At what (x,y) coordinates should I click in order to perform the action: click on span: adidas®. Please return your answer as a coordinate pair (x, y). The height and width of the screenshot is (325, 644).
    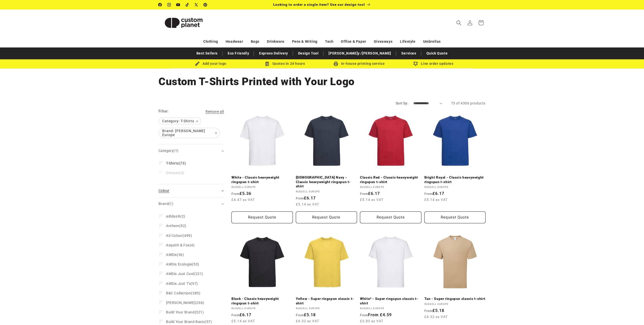
    Looking at the image, I should click on (173, 217).